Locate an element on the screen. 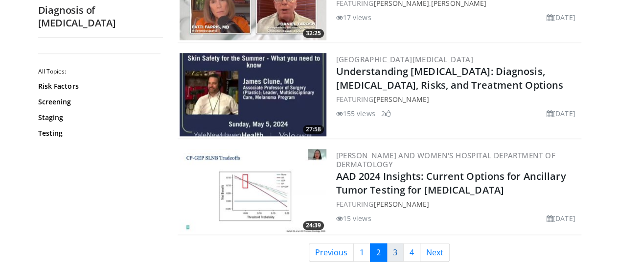  a: Previous is located at coordinates (331, 252).